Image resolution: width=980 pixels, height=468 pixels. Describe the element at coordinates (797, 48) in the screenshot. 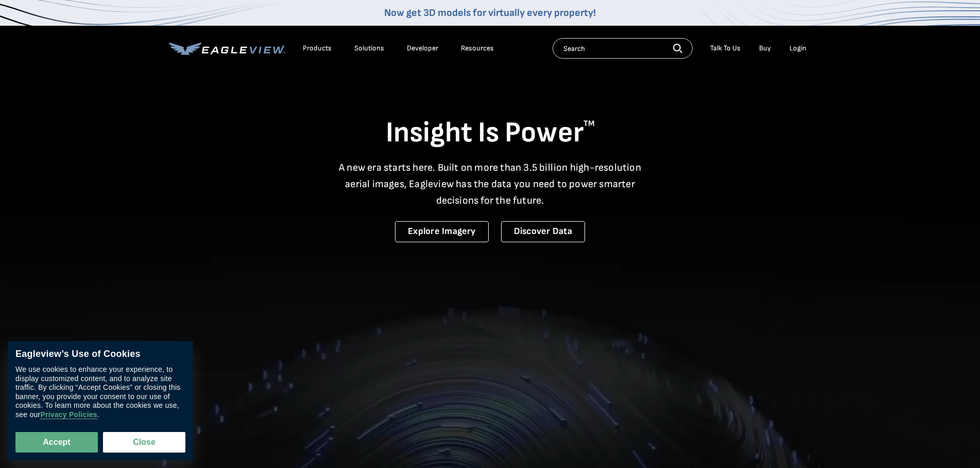

I see `div: Login` at that location.